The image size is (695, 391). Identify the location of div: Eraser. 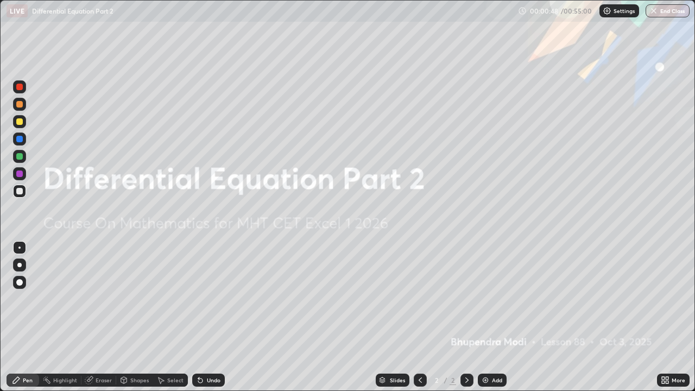
(104, 380).